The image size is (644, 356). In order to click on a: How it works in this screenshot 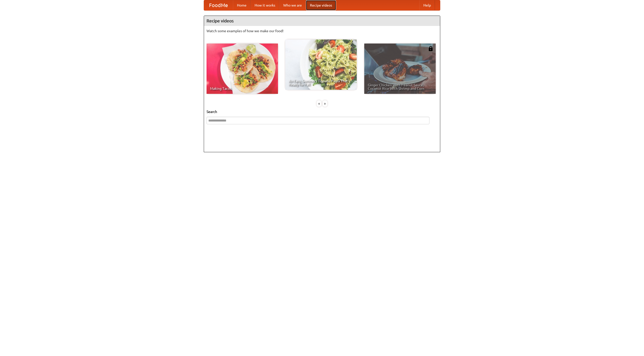, I will do `click(265, 5)`.